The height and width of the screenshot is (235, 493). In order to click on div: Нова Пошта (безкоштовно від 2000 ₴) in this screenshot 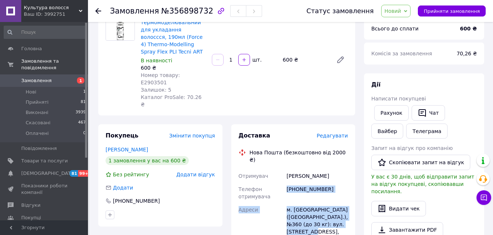, I will do `click(299, 156)`.